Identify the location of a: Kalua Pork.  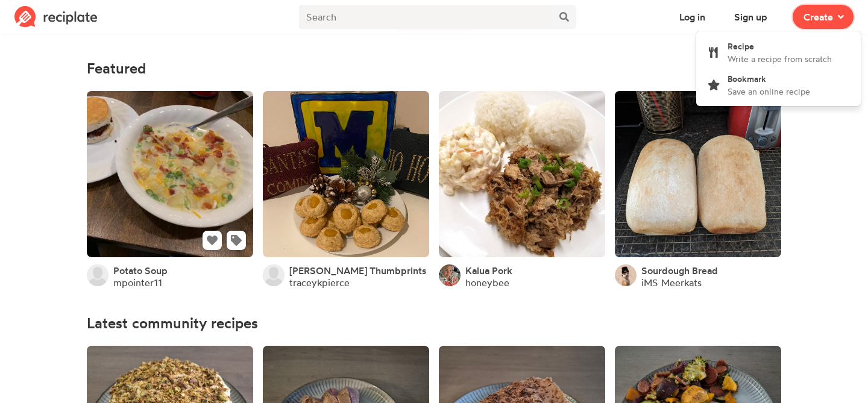
(489, 271).